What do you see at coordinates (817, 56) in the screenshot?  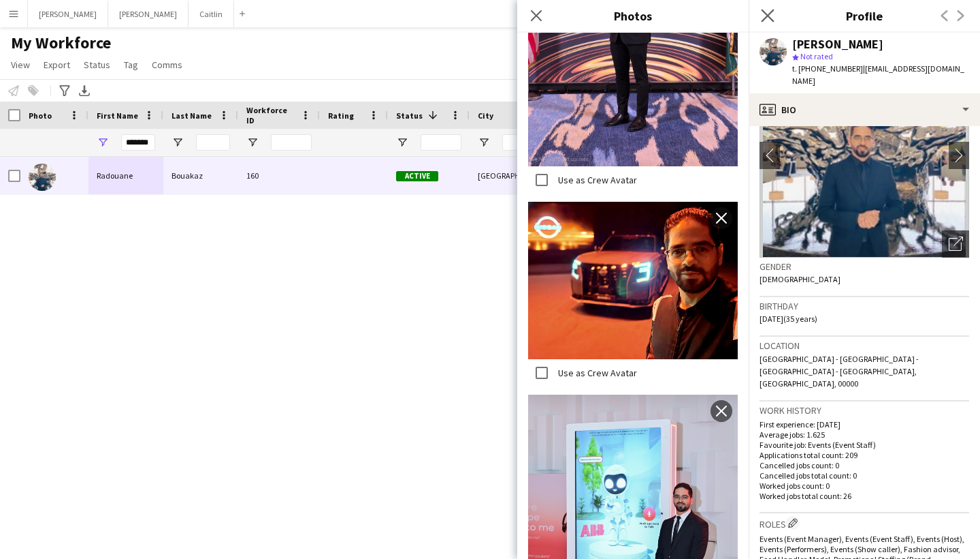 I see `span: Not rated` at bounding box center [817, 56].